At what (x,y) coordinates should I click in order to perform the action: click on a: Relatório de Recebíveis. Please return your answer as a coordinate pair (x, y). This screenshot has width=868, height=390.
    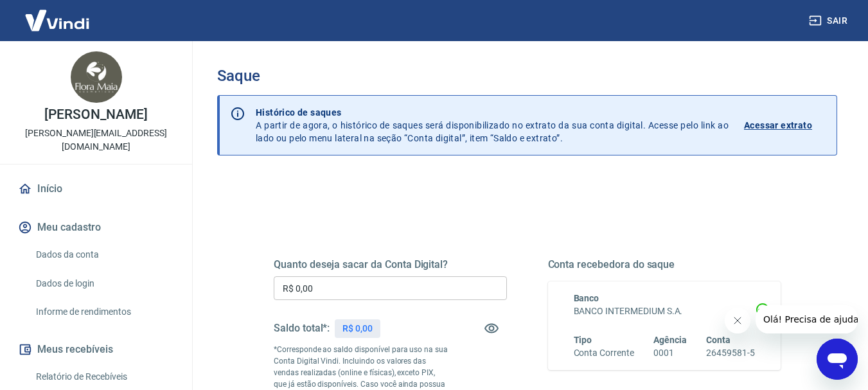
    Looking at the image, I should click on (104, 376).